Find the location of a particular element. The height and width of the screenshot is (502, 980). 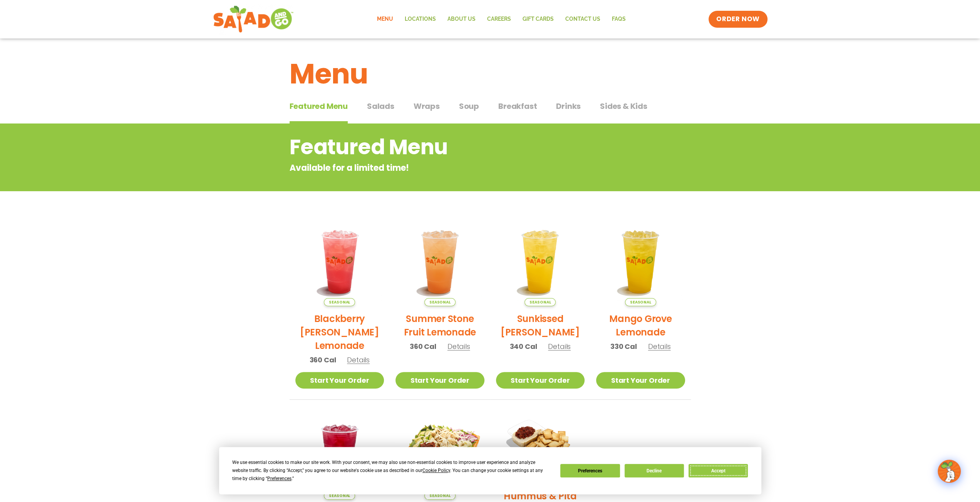

a: FAQs is located at coordinates (619, 19).